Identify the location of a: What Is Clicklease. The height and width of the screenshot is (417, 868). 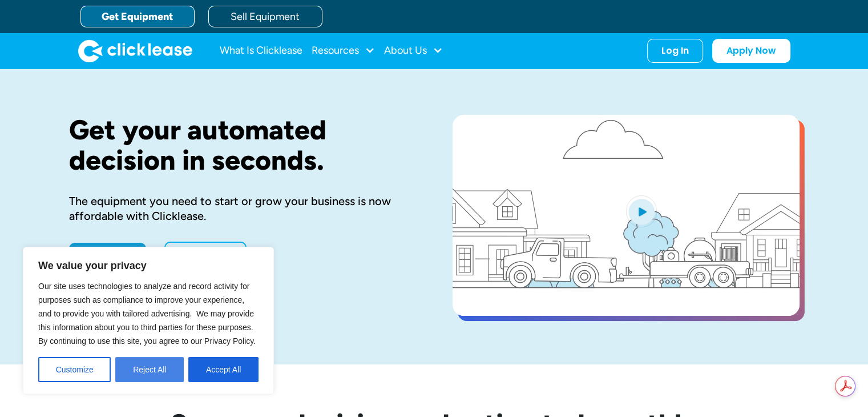
(261, 51).